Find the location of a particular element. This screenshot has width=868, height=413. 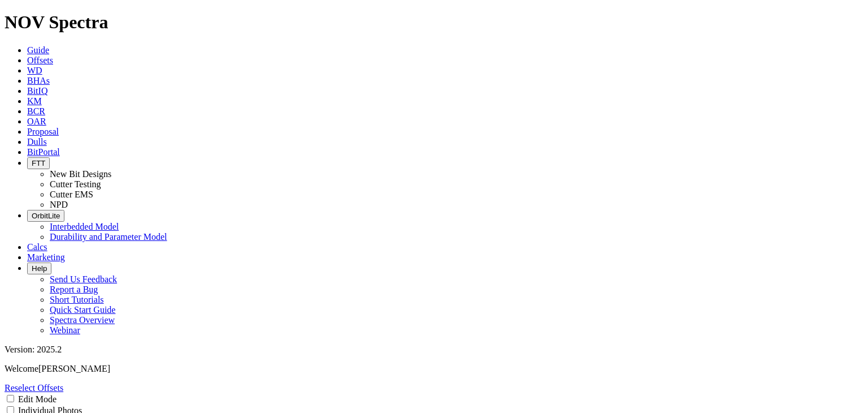

a: WD is located at coordinates (34, 70).